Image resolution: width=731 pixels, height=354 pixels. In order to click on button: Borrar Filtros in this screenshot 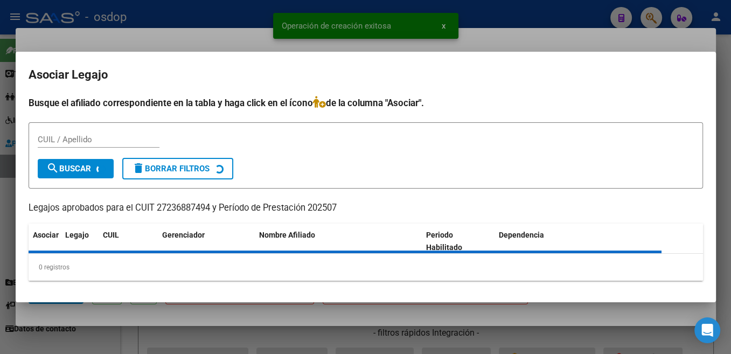, I will do `click(178, 169)`.